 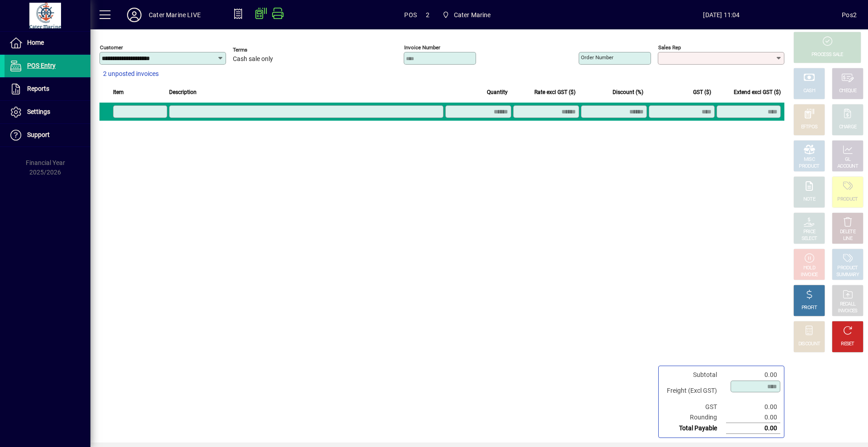 What do you see at coordinates (809, 269) in the screenshot?
I see `div: HOLD` at bounding box center [809, 269].